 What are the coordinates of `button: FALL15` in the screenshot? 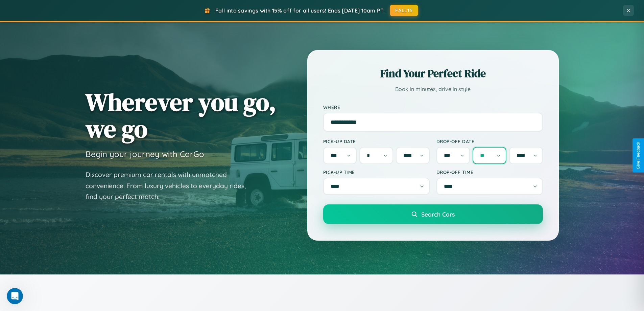 It's located at (404, 11).